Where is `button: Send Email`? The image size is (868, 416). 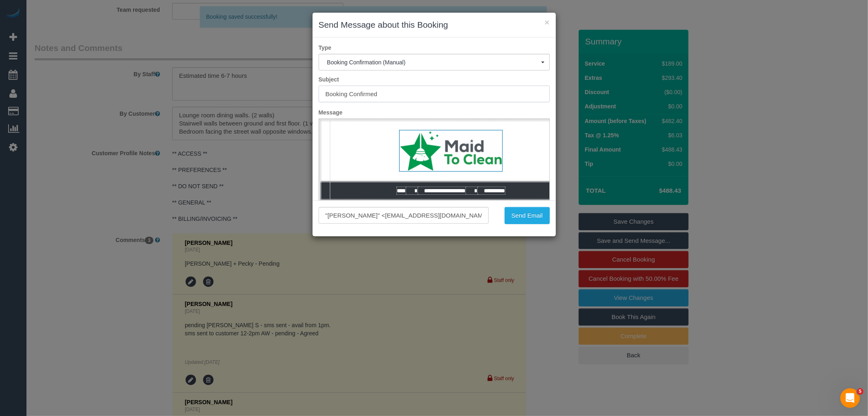
button: Send Email is located at coordinates (527, 216).